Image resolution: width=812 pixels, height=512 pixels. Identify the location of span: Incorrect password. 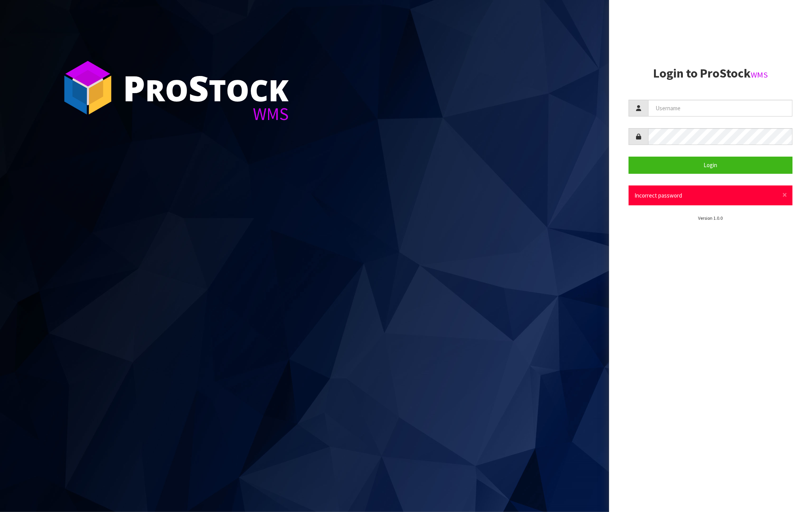
(658, 195).